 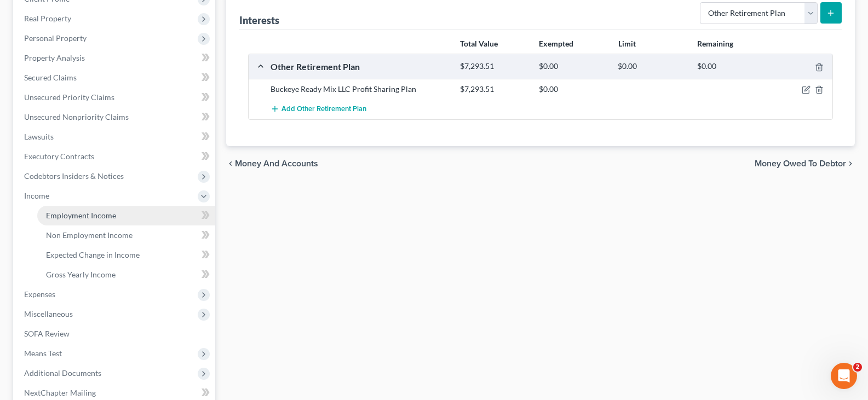 I want to click on span: Codebtors Insiders & Notices, so click(x=74, y=175).